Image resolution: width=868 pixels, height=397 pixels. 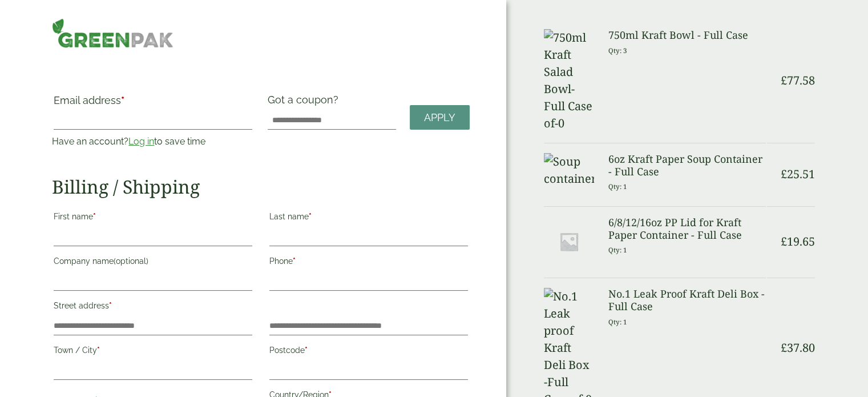 What do you see at coordinates (569, 80) in the screenshot?
I see `img: 750ml Kraft Salad Bowl-Full Case of-0` at bounding box center [569, 80].